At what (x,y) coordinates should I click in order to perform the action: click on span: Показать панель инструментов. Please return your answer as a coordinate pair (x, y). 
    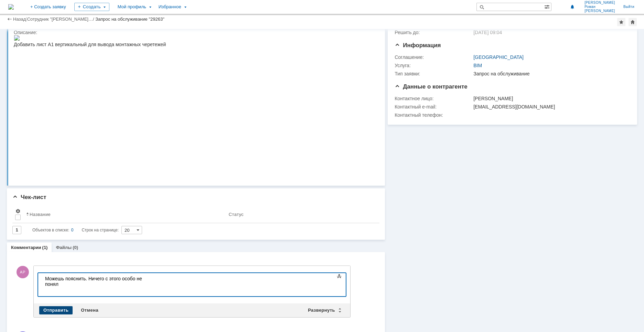
    Looking at the image, I should click on (339, 276).